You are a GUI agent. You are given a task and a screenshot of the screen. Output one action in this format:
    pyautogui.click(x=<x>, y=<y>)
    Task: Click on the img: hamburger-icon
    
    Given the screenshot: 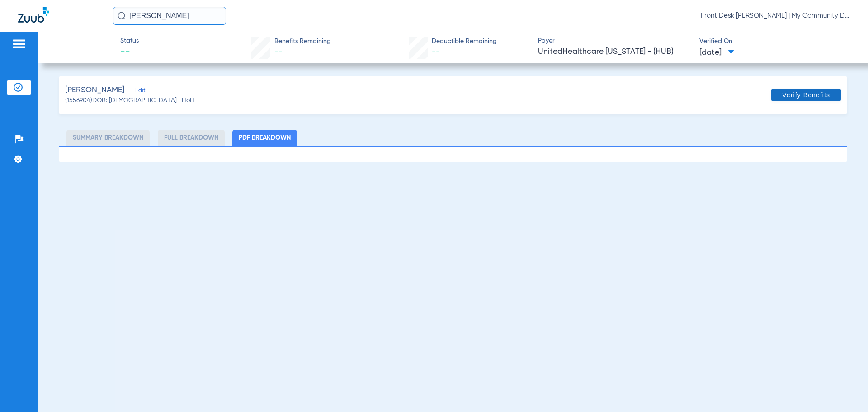 What is the action you would take?
    pyautogui.click(x=19, y=44)
    